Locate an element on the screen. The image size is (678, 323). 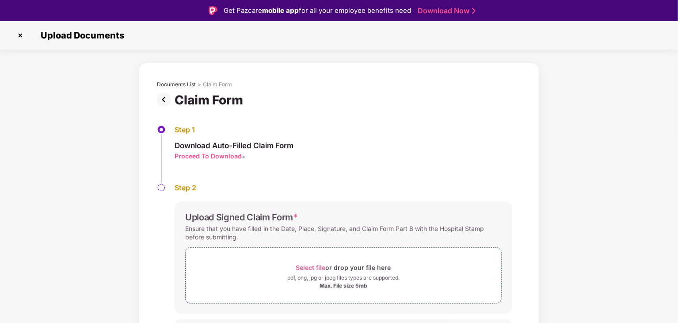
div: Step 1 is located at coordinates (234, 130).